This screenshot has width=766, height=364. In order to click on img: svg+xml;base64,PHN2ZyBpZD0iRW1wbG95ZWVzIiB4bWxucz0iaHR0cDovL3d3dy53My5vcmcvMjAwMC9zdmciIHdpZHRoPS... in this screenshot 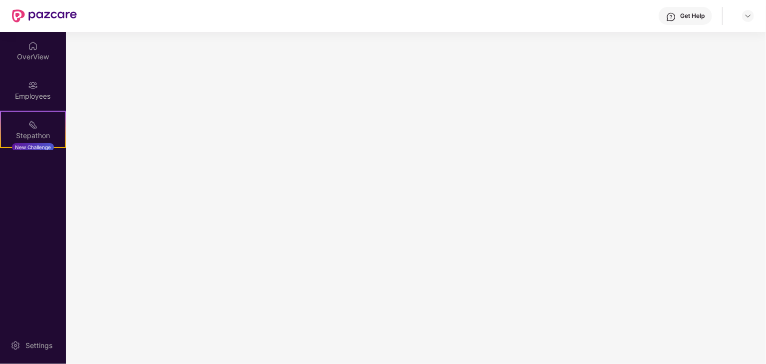, I will do `click(33, 85)`.